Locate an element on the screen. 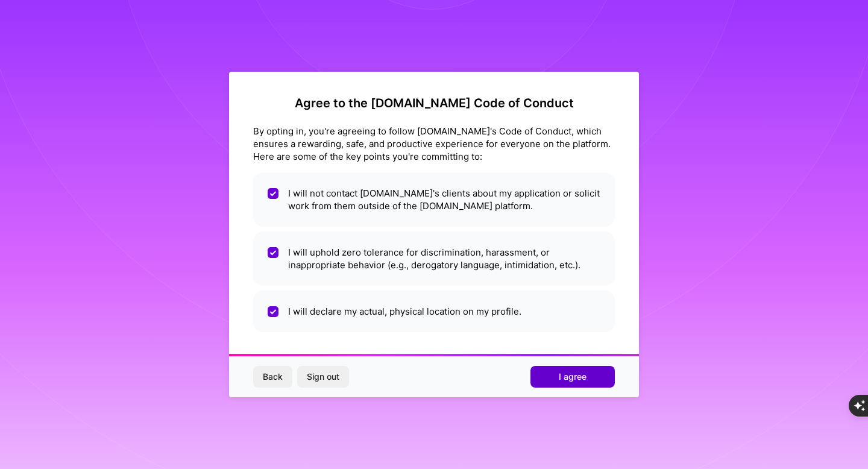 This screenshot has width=868, height=469. span: Back is located at coordinates (273, 377).